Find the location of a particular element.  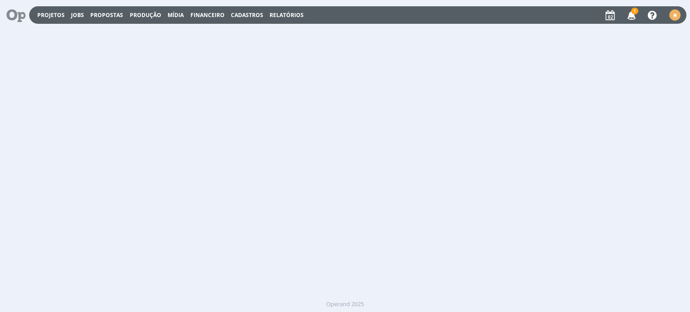

a: Mídia is located at coordinates (176, 15).